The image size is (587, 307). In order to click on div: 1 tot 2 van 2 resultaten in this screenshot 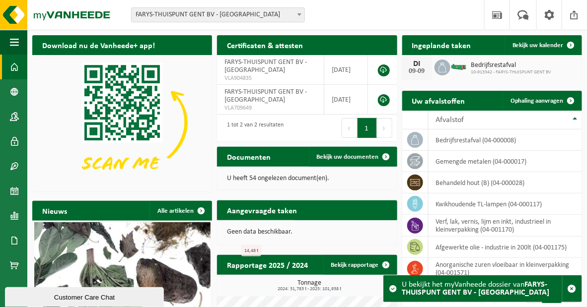, I will do `click(253, 128)`.